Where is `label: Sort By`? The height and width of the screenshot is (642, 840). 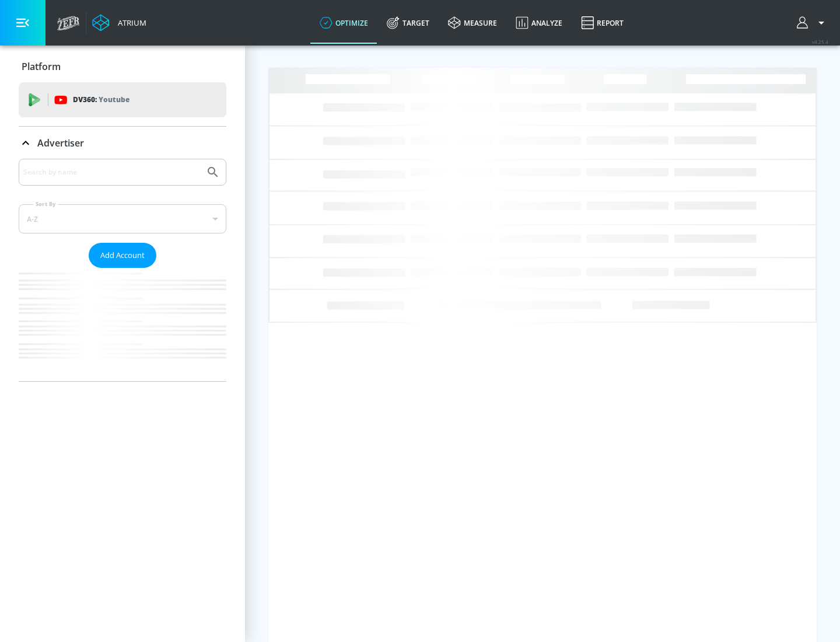 label: Sort By is located at coordinates (45, 203).